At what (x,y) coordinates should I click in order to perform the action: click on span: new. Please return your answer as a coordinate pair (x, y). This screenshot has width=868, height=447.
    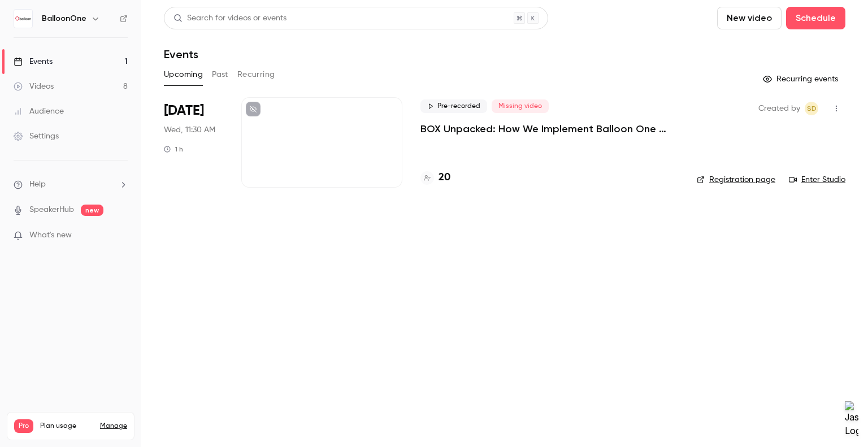
    Looking at the image, I should click on (92, 211).